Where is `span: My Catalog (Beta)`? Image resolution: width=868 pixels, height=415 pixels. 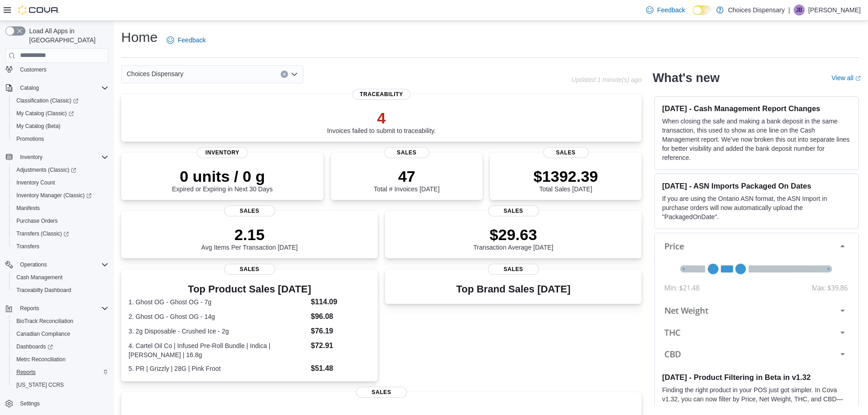 span: My Catalog (Beta) is located at coordinates (61, 127).